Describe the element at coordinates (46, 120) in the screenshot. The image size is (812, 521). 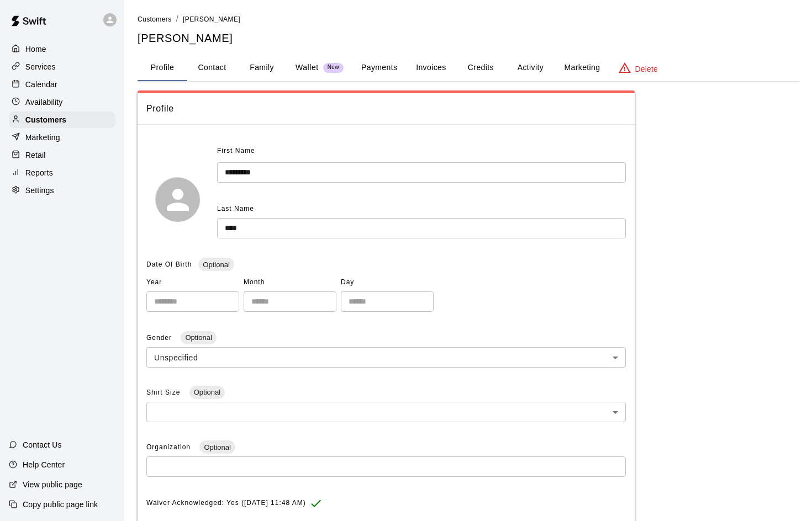
I see `p: Customers` at that location.